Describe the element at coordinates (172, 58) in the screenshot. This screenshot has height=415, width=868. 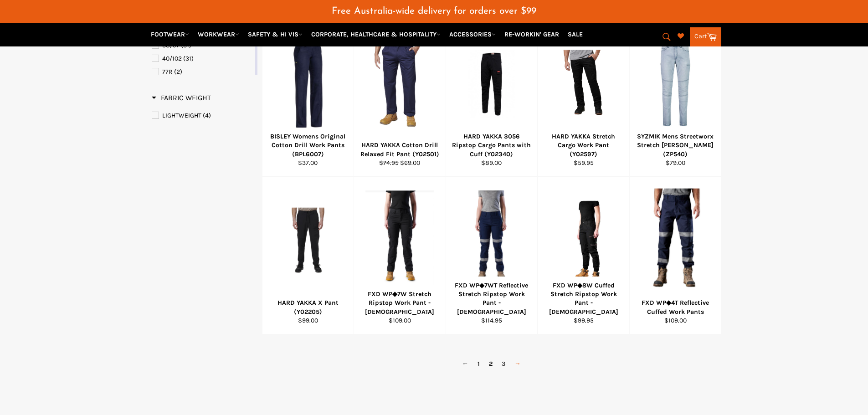
I see `span: 40/102` at that location.